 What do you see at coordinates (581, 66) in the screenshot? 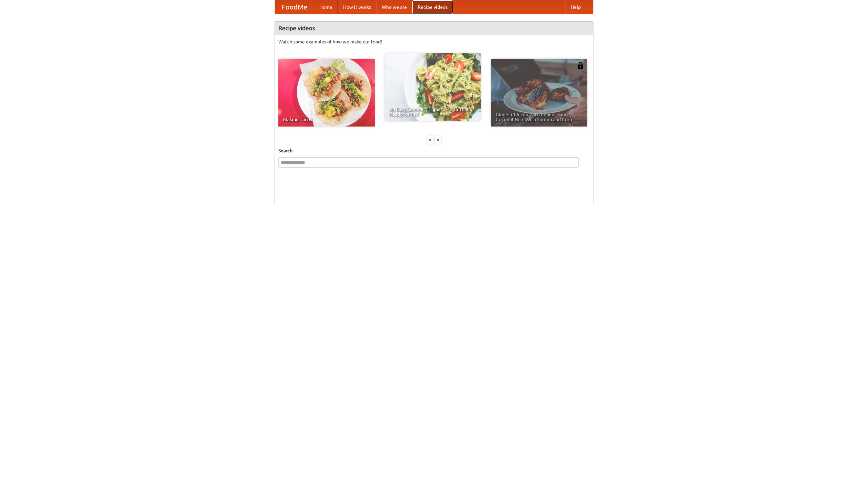
I see `img: 483408.png` at bounding box center [581, 66].